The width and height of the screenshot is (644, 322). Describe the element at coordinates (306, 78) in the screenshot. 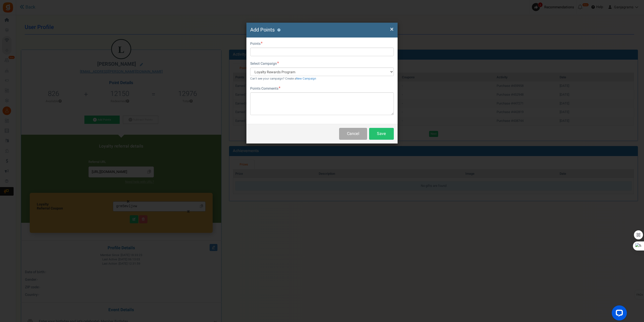

I see `a: New Campaign` at that location.